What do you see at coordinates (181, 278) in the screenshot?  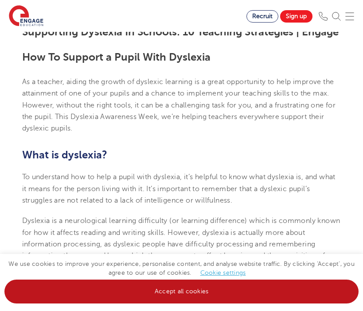 I see `span: We use cookies to improve your experience, personalise content, and analyse website traffic. By c...` at bounding box center [181, 278].